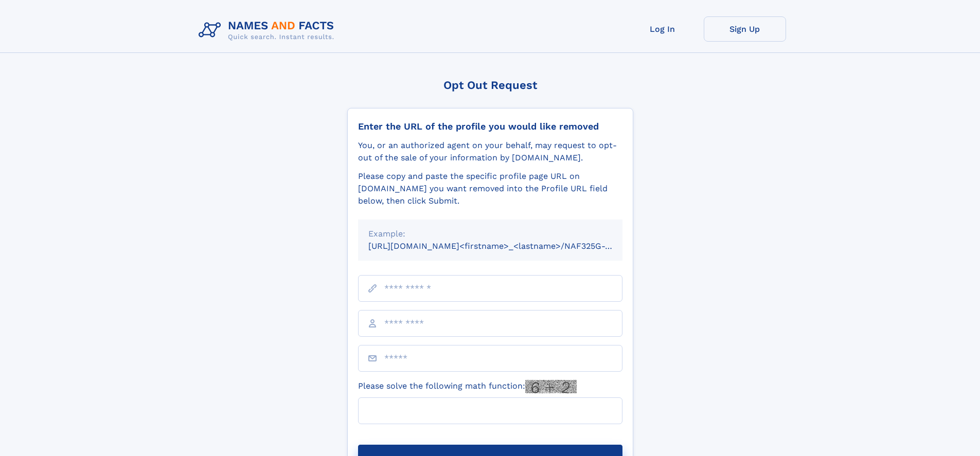 The image size is (980, 456). Describe the element at coordinates (490, 152) in the screenshot. I see `div: You, or an authorized agent on your behalf, may request to opt-out of the sale of your informatio...` at that location.